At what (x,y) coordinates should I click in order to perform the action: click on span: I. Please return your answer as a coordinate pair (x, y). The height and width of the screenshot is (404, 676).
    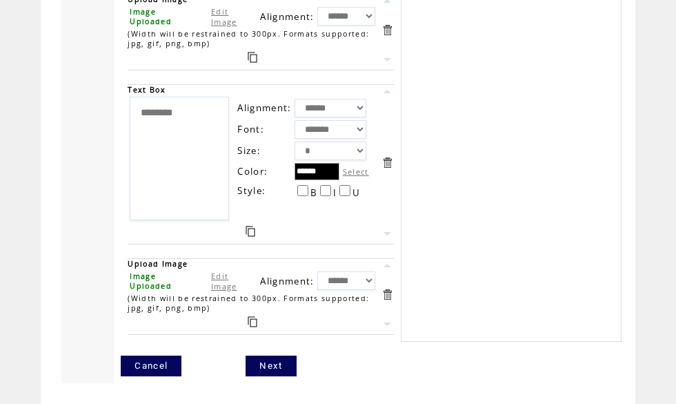
    Looking at the image, I should click on (335, 193).